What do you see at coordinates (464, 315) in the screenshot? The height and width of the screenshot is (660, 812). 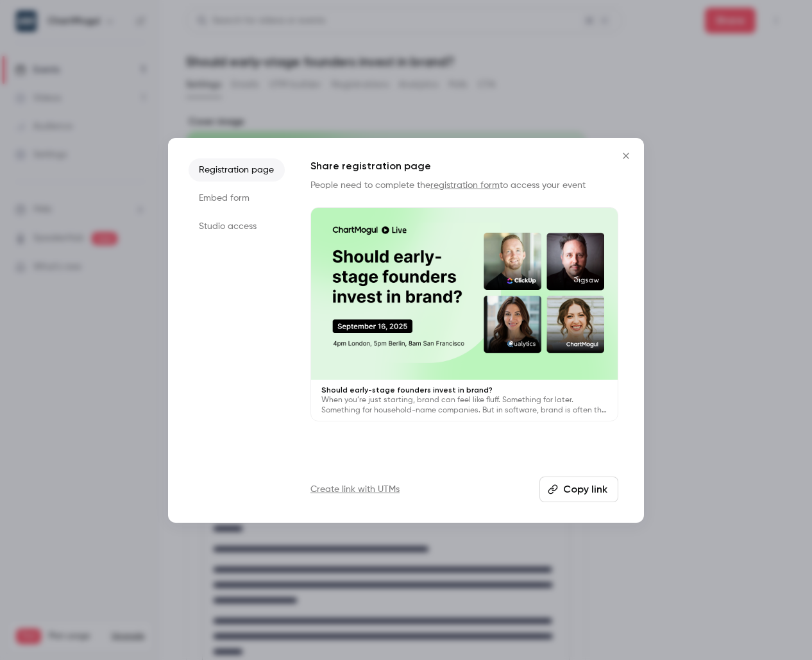 I see `a: Should early-stage founders invest in brand?When you’re just starting, brand can feel like fluff....` at bounding box center [464, 315].